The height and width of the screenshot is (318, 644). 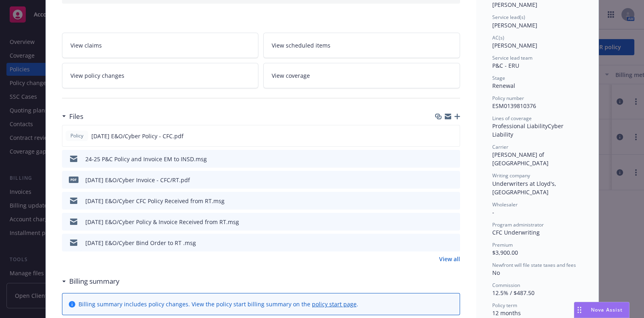 I want to click on span: Carrier, so click(x=500, y=147).